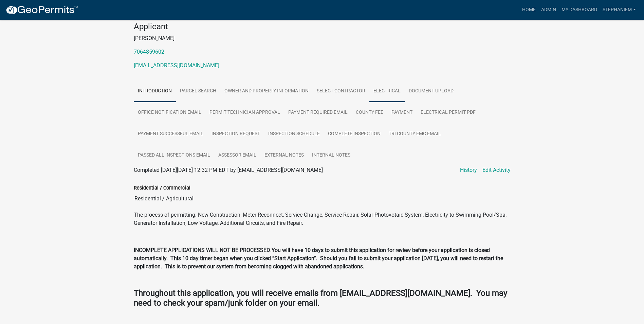  I want to click on a: Tri County EMC email, so click(415, 134).